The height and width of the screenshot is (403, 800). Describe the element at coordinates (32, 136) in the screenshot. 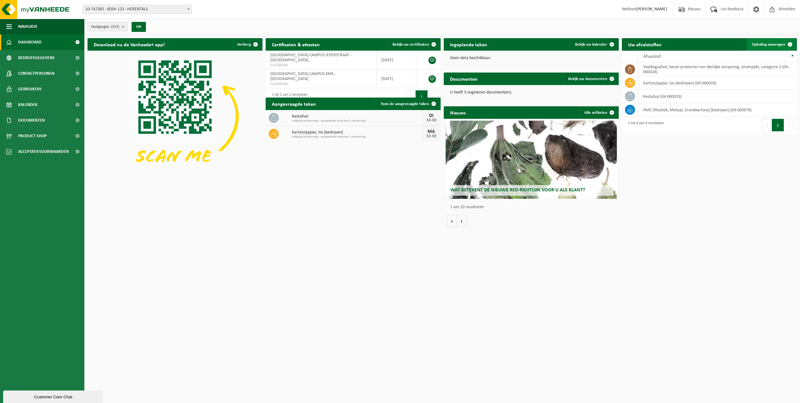

I see `span: Product Shop` at that location.